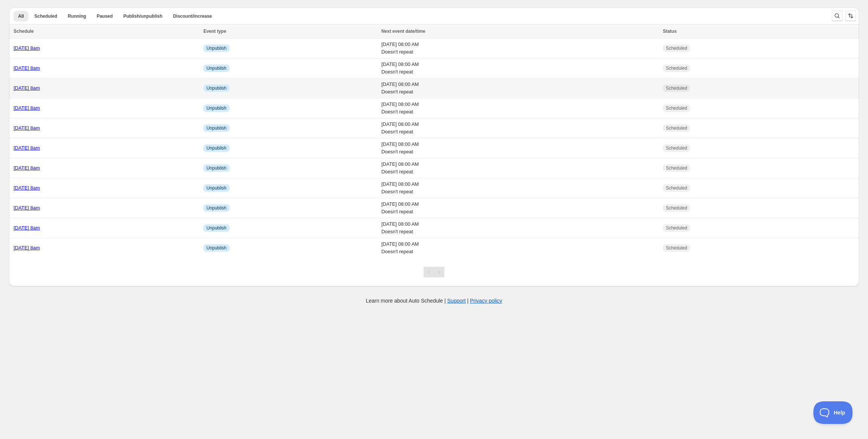 Image resolution: width=868 pixels, height=439 pixels. I want to click on span: Next event date/time, so click(403, 31).